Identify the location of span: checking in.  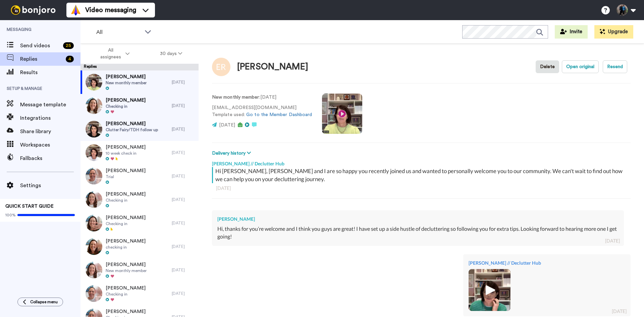
(125, 247).